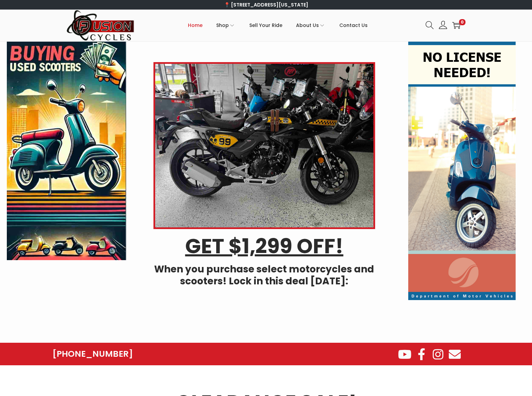 The image size is (532, 396). I want to click on span: Shop, so click(222, 25).